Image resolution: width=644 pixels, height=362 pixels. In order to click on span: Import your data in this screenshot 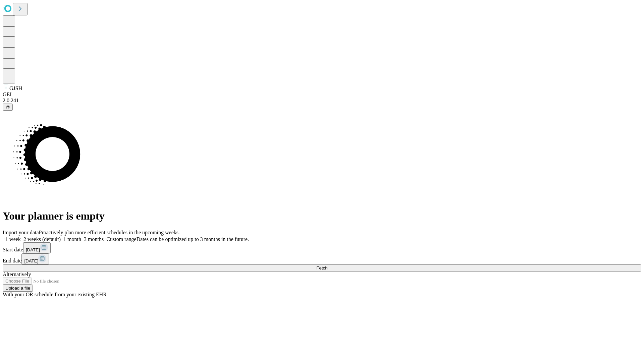, I will do `click(21, 232)`.